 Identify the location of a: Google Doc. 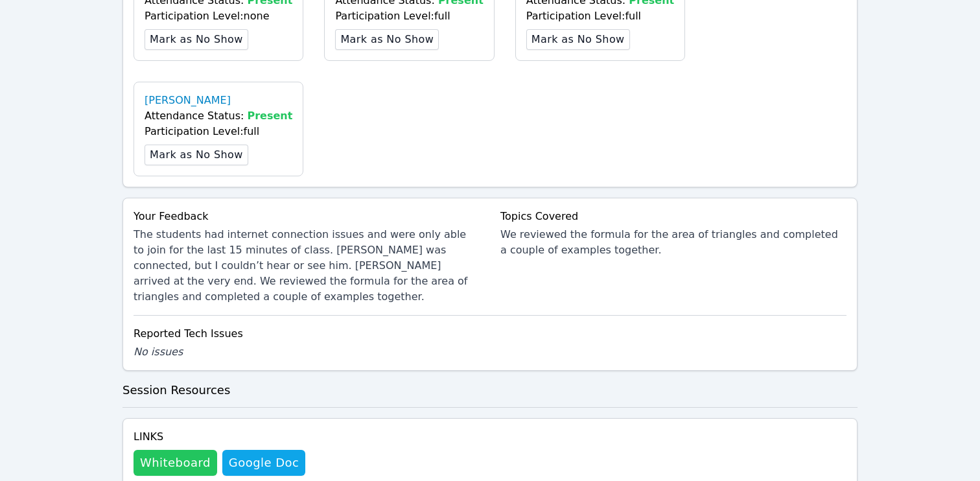
(264, 463).